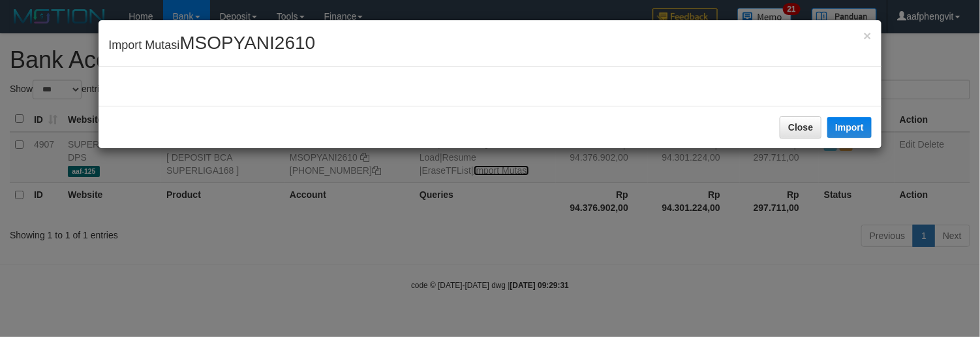 The height and width of the screenshot is (337, 980). What do you see at coordinates (247, 42) in the screenshot?
I see `span: MSOPYANI2610` at bounding box center [247, 42].